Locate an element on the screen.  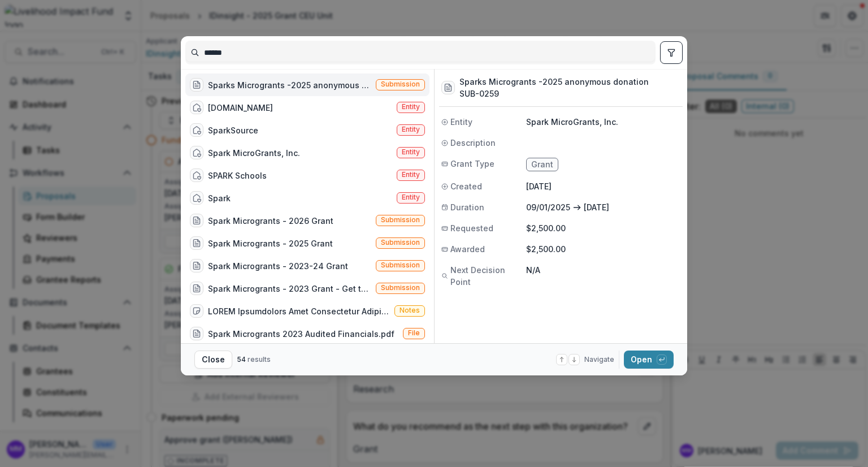
span: Notes is located at coordinates (410, 310).